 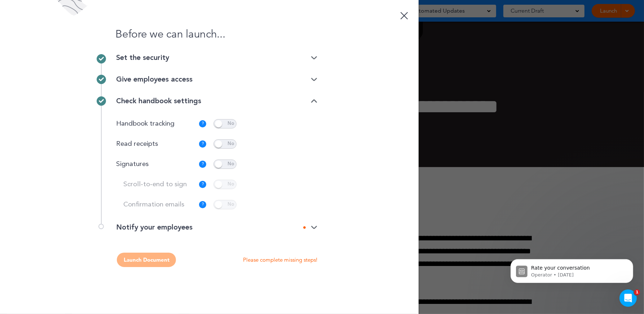 I want to click on div: Notify your employees, so click(x=217, y=227).